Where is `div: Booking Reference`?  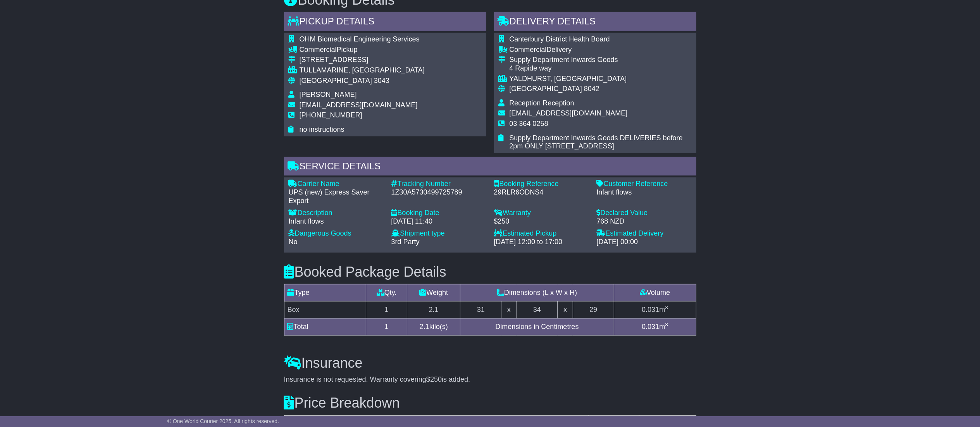 div: Booking Reference is located at coordinates (541, 184).